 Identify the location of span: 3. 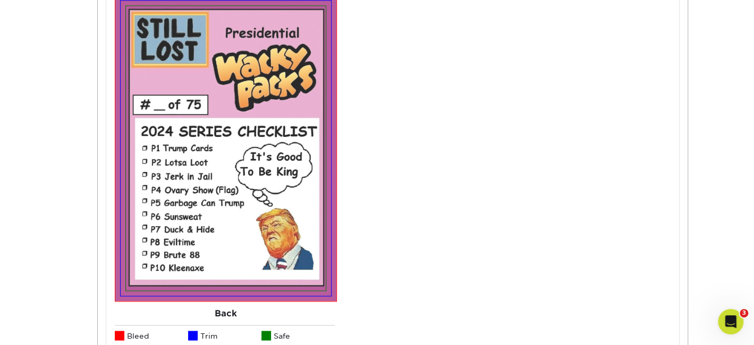
(744, 313).